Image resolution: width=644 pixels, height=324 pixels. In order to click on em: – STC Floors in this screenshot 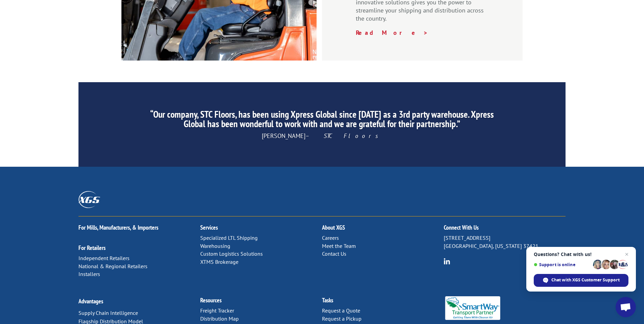, I will do `click(344, 135)`.